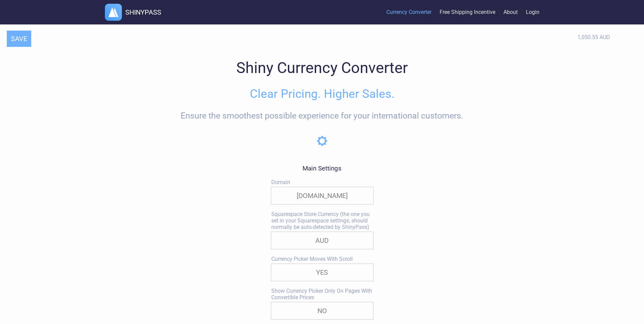  Describe the element at coordinates (322, 182) in the screenshot. I see `label: Domain` at that location.